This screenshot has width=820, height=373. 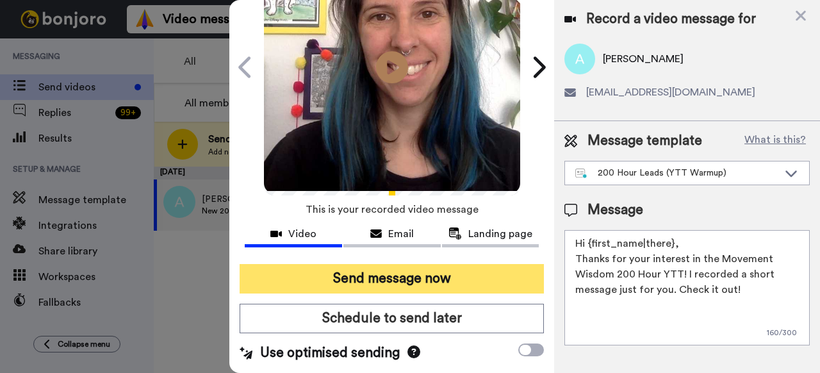 I want to click on span: Video, so click(x=302, y=234).